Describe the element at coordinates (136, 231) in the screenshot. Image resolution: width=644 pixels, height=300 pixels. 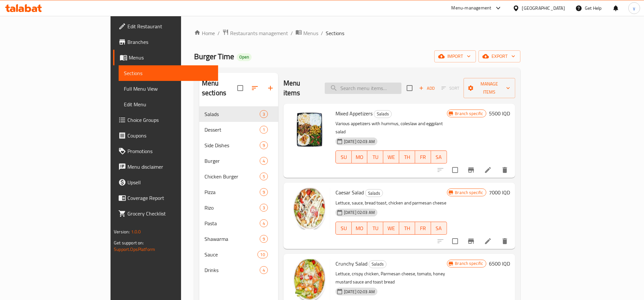
I see `span: 1.0.0` at that location.